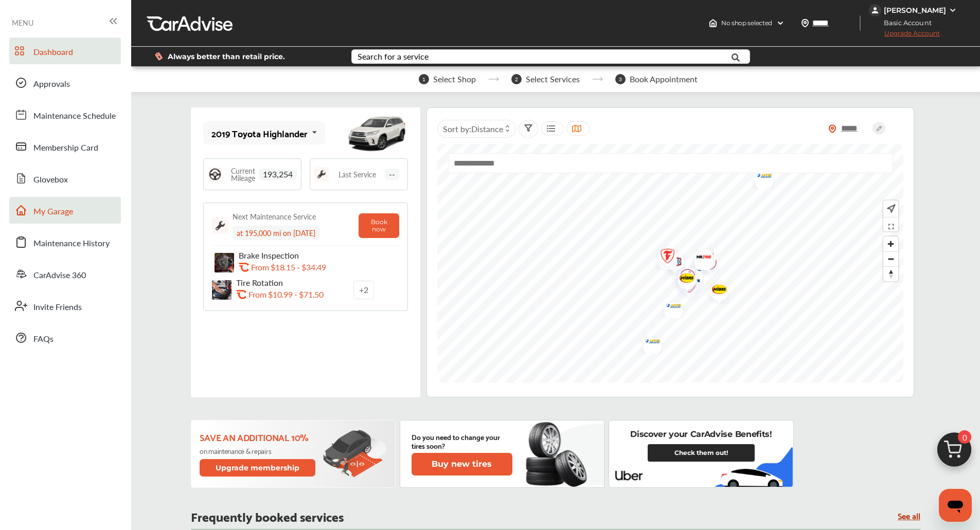  I want to click on img: WGsFRI8htEPBVLJbROoPRyZpYNWhNONpIPPETTm6eUC0GeLEiAAAAAElFTkSuQmCC, so click(953, 10).